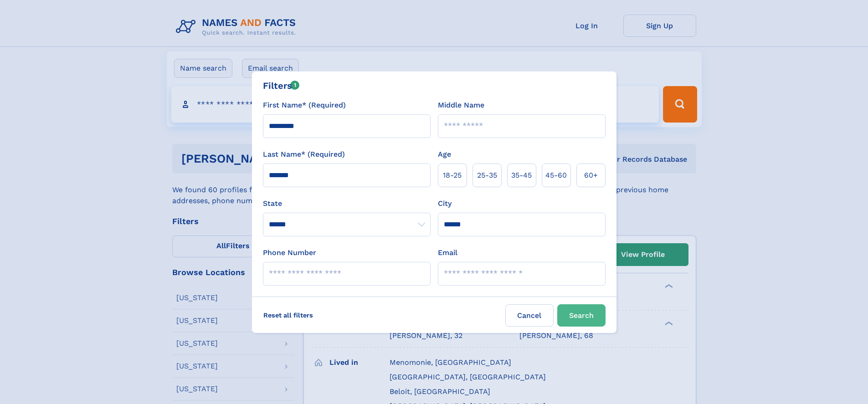  What do you see at coordinates (581, 316) in the screenshot?
I see `button: Search` at bounding box center [581, 316].